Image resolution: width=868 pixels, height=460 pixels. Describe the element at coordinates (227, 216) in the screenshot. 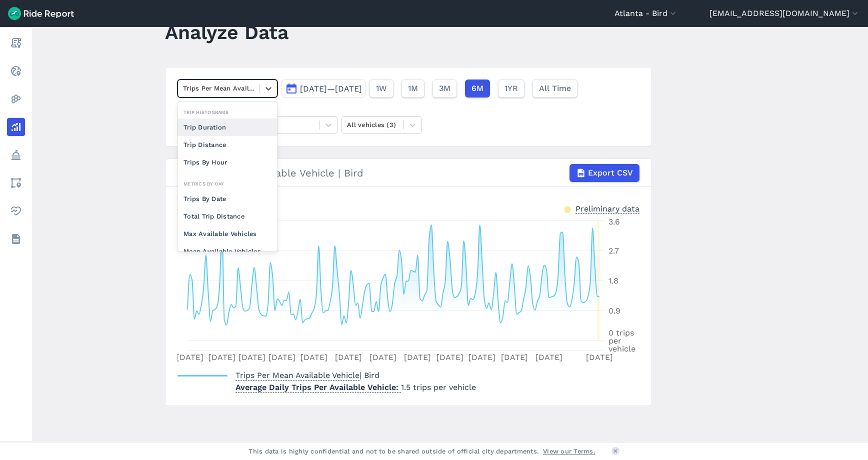

I see `div: Total Trip Distance` at that location.